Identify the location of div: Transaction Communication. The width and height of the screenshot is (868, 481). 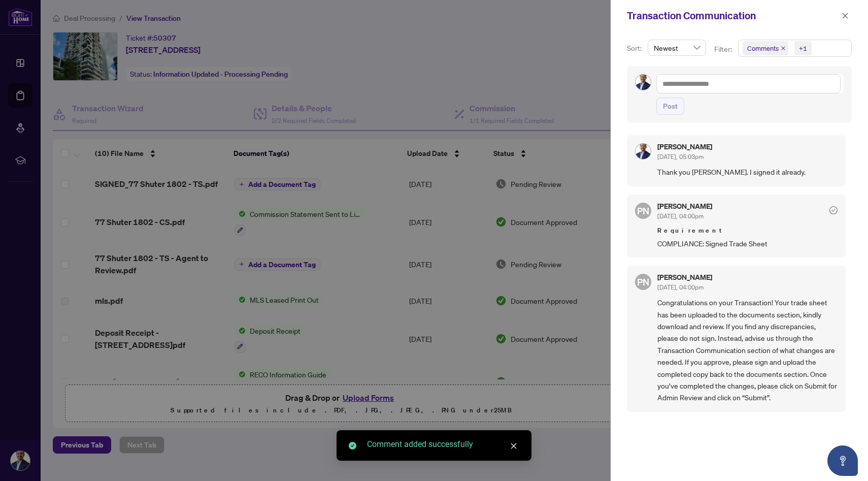
(732, 16).